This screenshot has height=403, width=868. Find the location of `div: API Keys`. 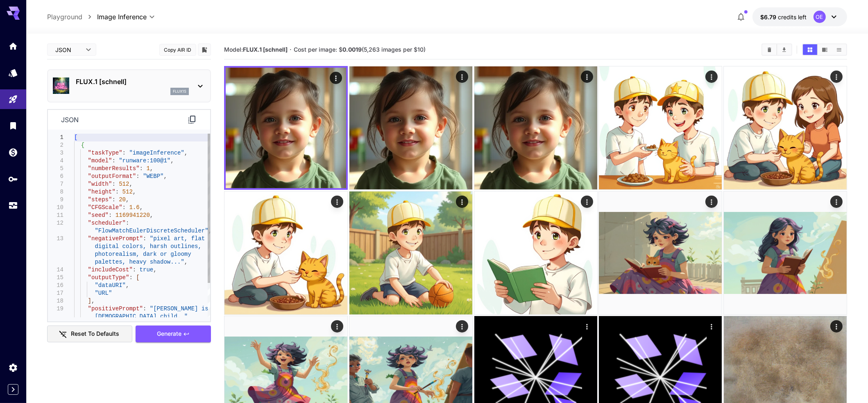

div: API Keys is located at coordinates (13, 179).